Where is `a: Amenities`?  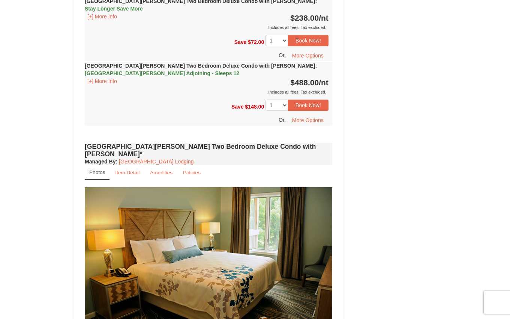 a: Amenities is located at coordinates (161, 172).